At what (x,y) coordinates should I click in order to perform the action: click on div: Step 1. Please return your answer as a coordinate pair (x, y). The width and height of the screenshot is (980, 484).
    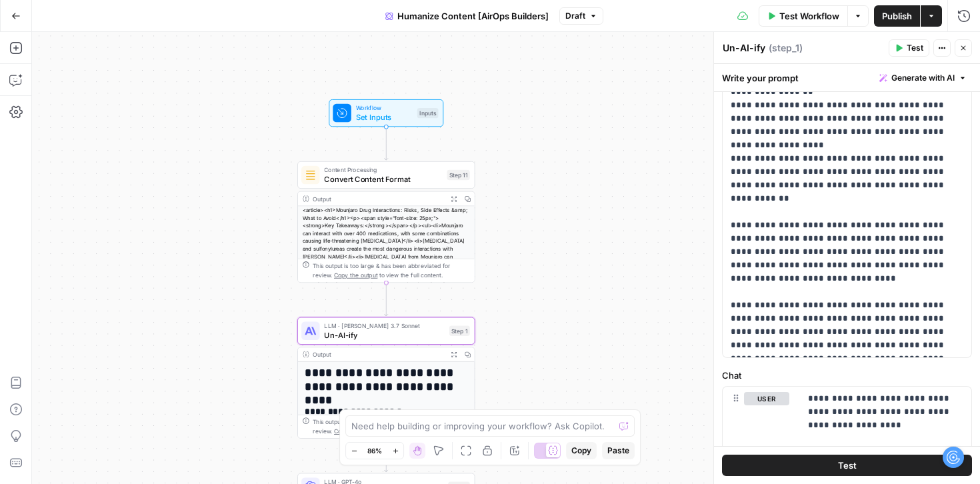
    Looking at the image, I should click on (459, 331).